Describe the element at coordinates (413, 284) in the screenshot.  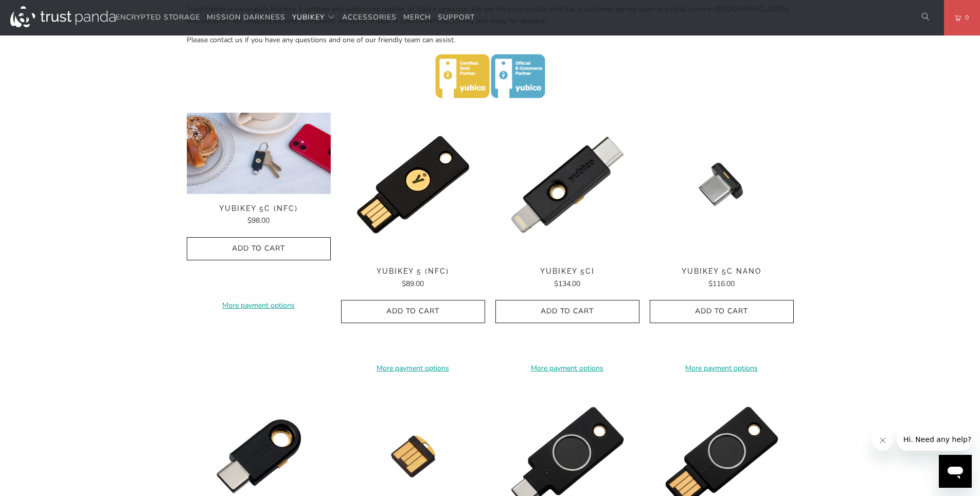
I see `span: $89.00` at that location.